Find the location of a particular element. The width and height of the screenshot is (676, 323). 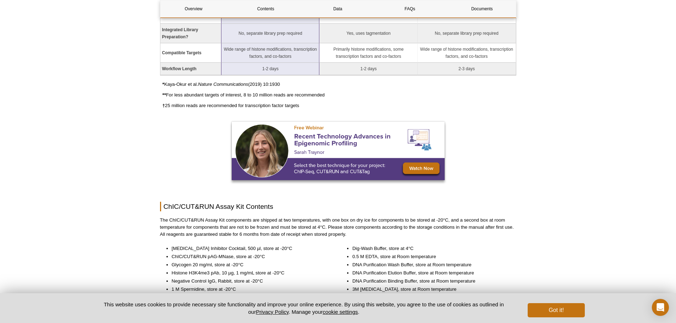

em: Nature Communications is located at coordinates (223, 84).